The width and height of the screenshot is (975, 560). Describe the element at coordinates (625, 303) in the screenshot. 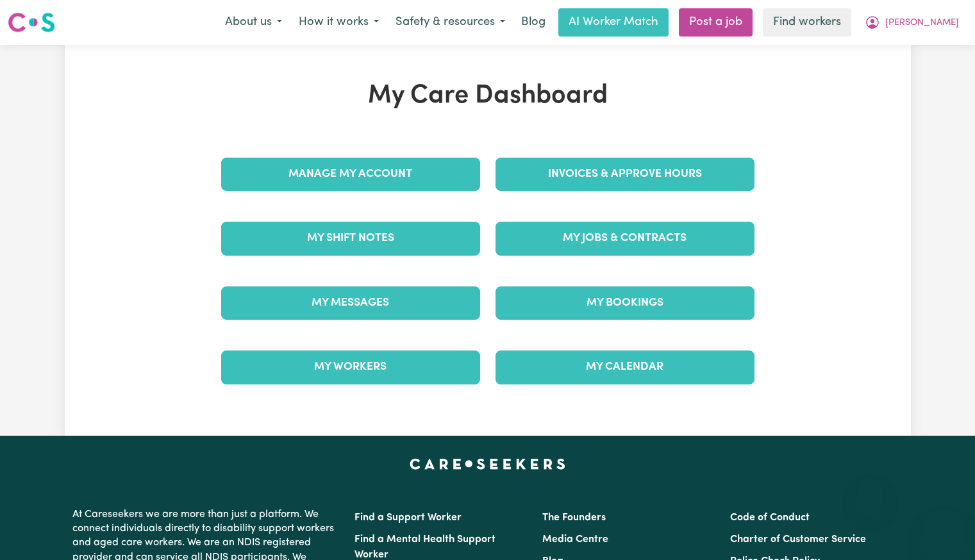

I see `a: My Bookings` at that location.